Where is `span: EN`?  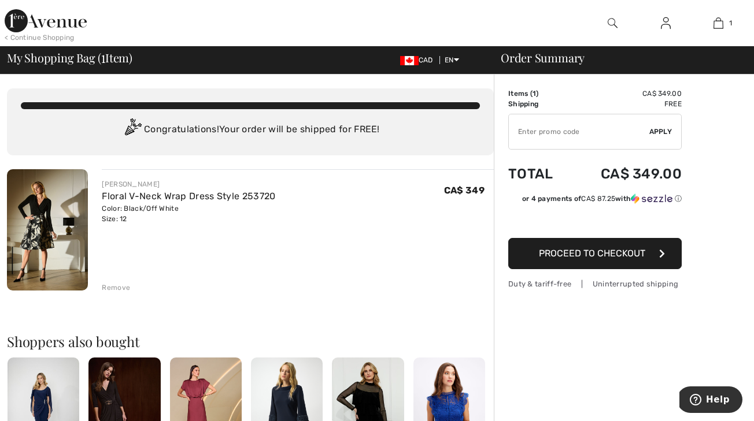
span: EN is located at coordinates (451, 60).